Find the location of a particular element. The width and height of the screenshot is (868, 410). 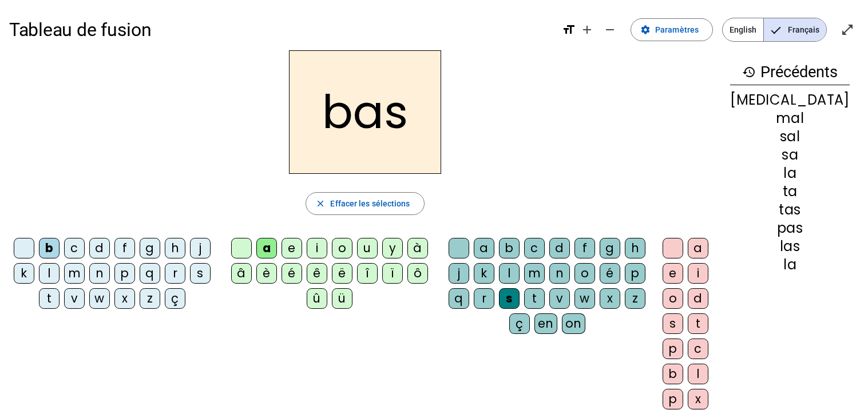

button: Diminuer la taille de la police is located at coordinates (610, 29).